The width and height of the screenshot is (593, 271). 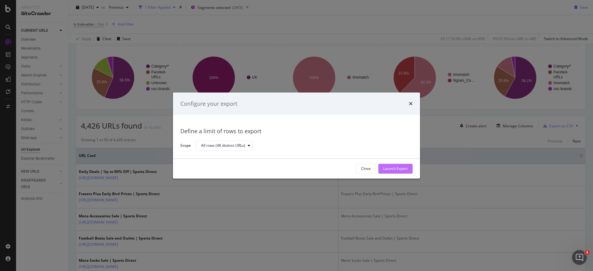 What do you see at coordinates (395, 169) in the screenshot?
I see `div: Launch Export` at bounding box center [395, 169].